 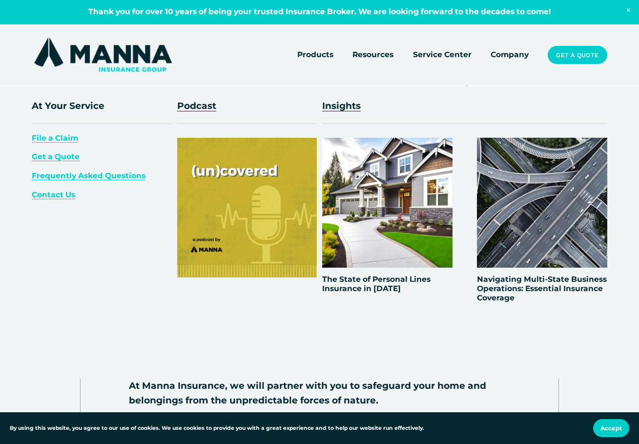 What do you see at coordinates (373, 55) in the screenshot?
I see `span: Resources` at bounding box center [373, 55].